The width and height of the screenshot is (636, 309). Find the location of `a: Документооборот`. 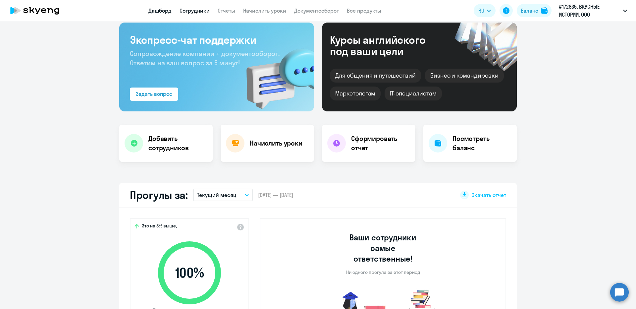

a: Документооборот is located at coordinates (316, 11).